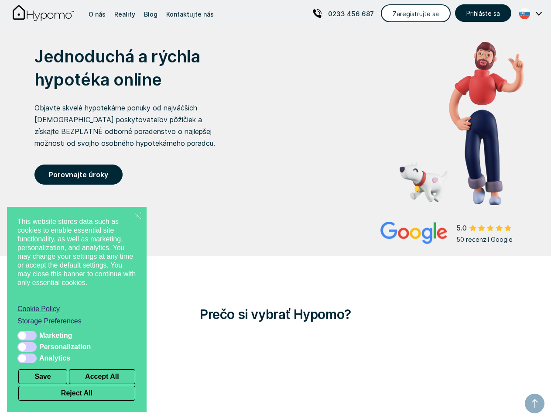  Describe the element at coordinates (77, 393) in the screenshot. I see `button: Reject All` at that location.